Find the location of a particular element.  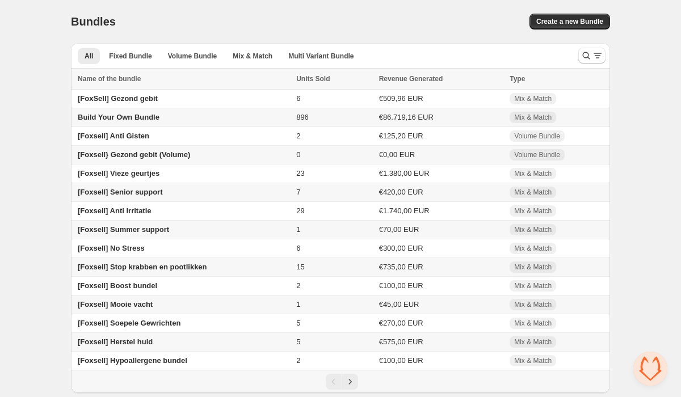

span: [Foxsell] Hypoallergene bundel is located at coordinates (132, 360).